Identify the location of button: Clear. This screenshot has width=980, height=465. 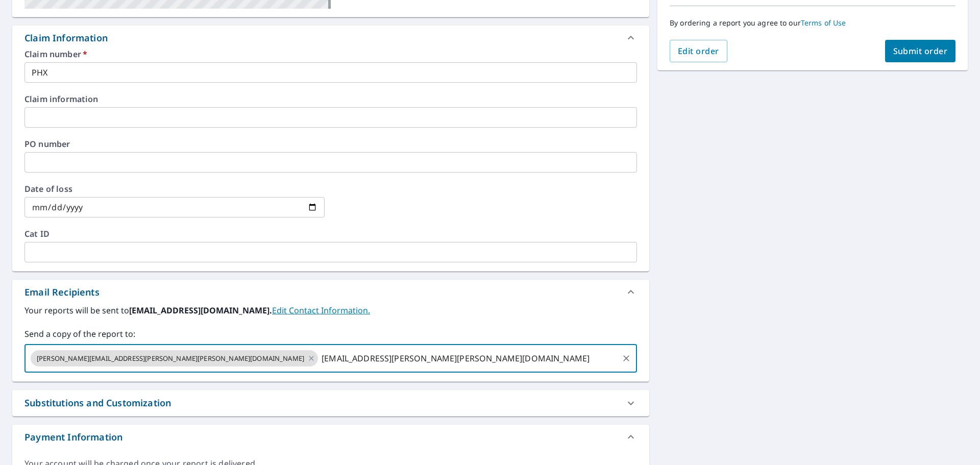
(626, 358).